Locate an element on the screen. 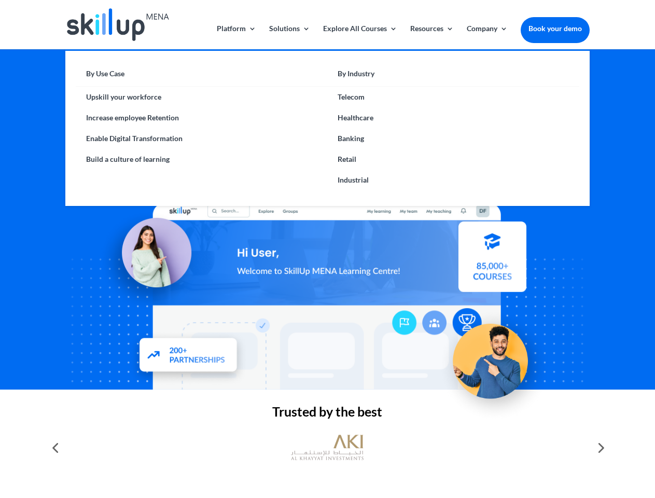 This screenshot has width=655, height=498. a: Platform is located at coordinates (237, 37).